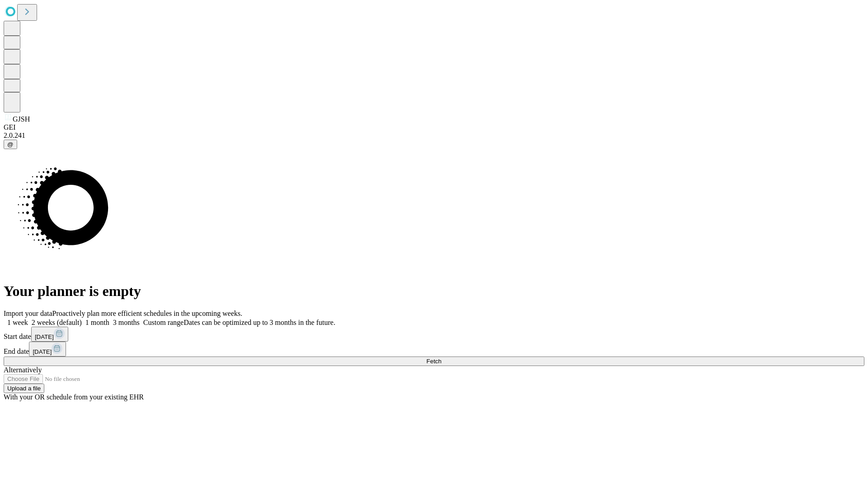 The image size is (868, 488). I want to click on h1: Your planner is empty, so click(434, 291).